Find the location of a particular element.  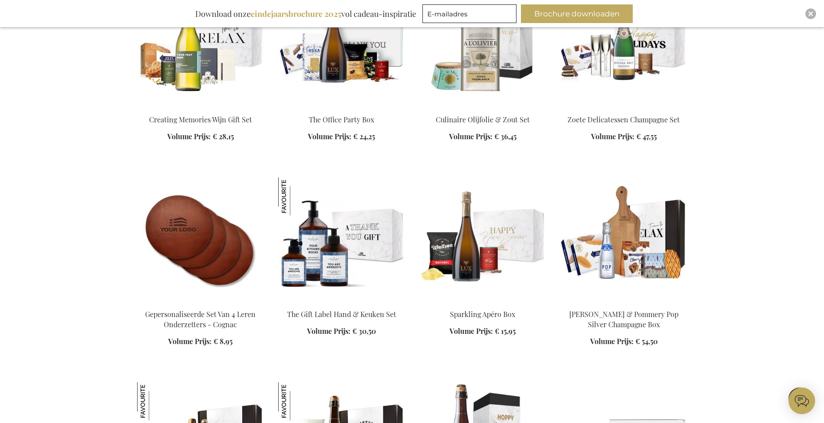

a: Sweet Delights & Pommery Pop Silver Champagne Box is located at coordinates (624, 302).